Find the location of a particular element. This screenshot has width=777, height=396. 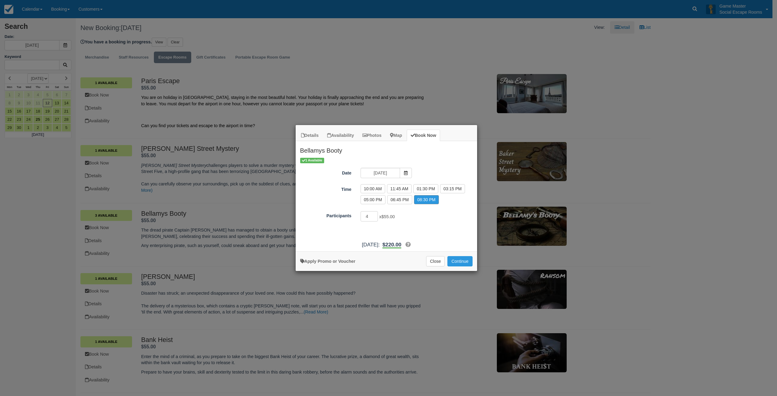

span: $55.00 is located at coordinates (388, 217).